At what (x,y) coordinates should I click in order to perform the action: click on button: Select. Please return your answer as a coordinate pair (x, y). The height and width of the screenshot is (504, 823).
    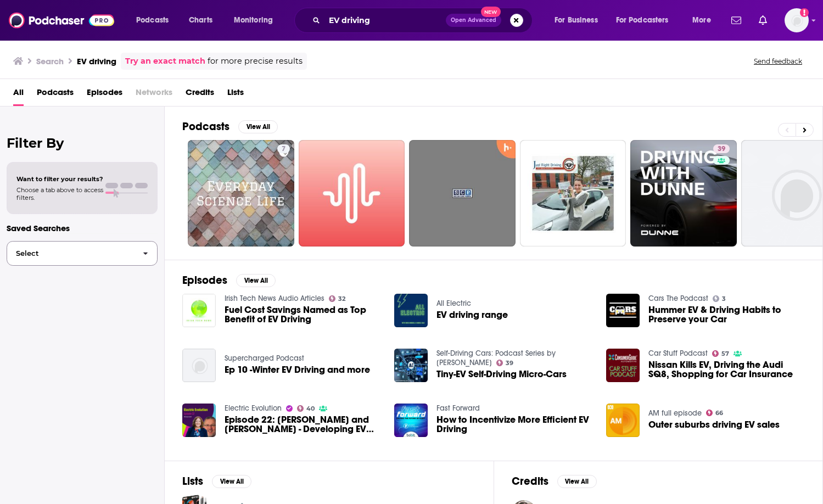
    Looking at the image, I should click on (82, 253).